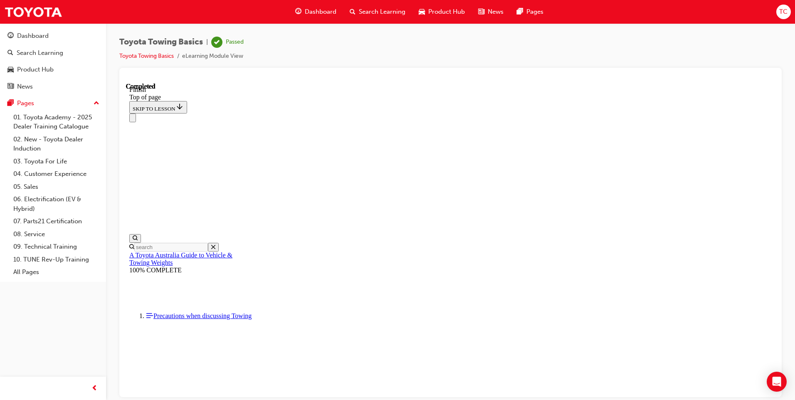 This screenshot has height=400, width=795. Describe the element at coordinates (53, 36) in the screenshot. I see `a: Dashboard` at that location.